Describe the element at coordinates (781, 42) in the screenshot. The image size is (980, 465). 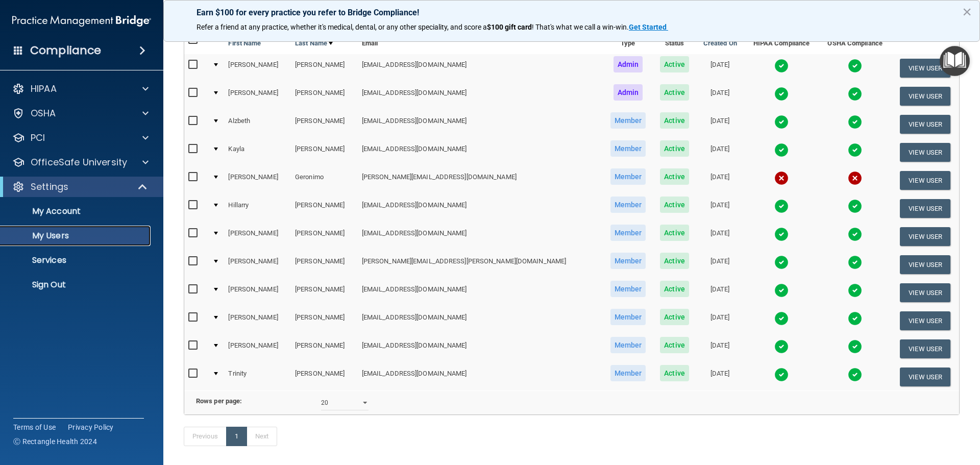
I see `th: HIPAA Compliance` at that location.